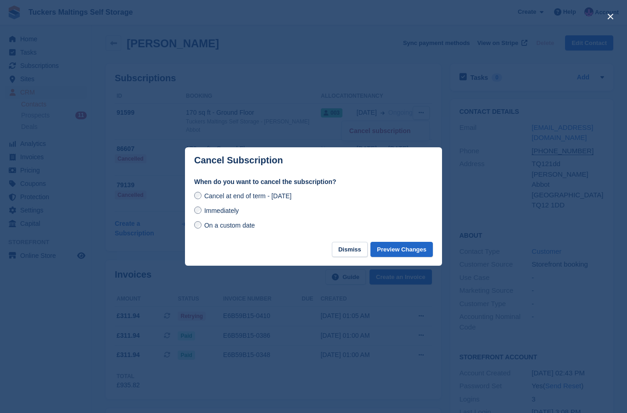  What do you see at coordinates (238, 160) in the screenshot?
I see `p: Cancel Subscription` at bounding box center [238, 160].